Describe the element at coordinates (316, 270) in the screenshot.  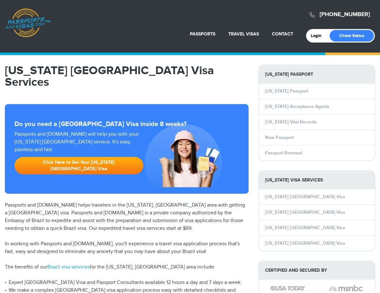
I see `strong: Certified and Secured by` at that location.